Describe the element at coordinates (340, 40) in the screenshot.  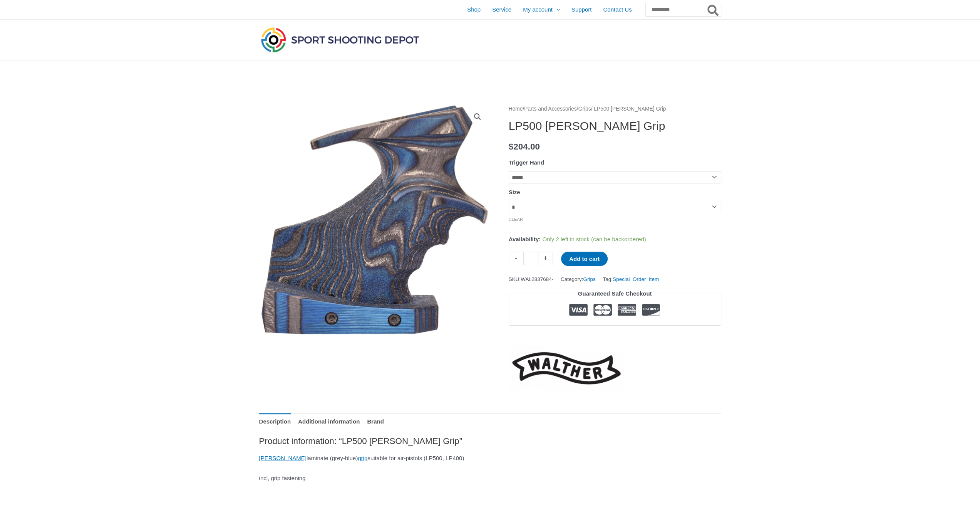
I see `img: Sport Shooting Depot` at that location.